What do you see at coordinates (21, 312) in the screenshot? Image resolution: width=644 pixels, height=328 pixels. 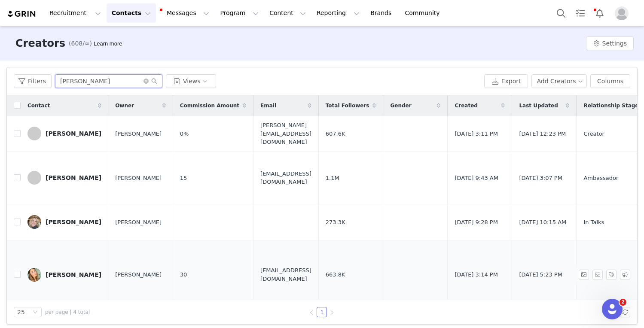 I see `div: 25` at bounding box center [21, 312].